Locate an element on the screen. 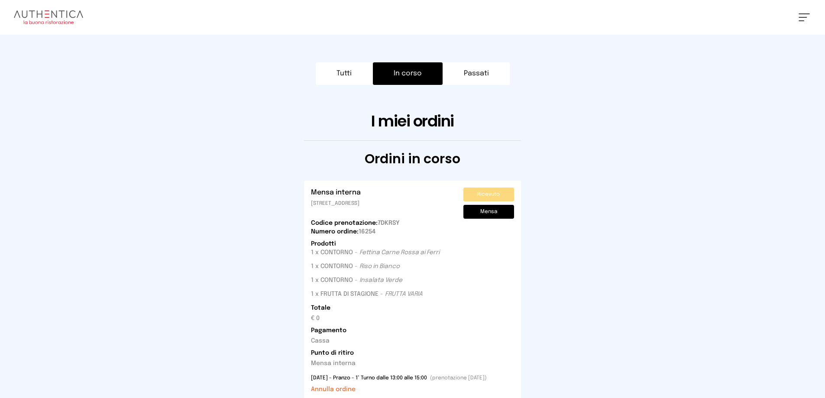 The width and height of the screenshot is (825, 398). button: Mensa is located at coordinates (489, 212).